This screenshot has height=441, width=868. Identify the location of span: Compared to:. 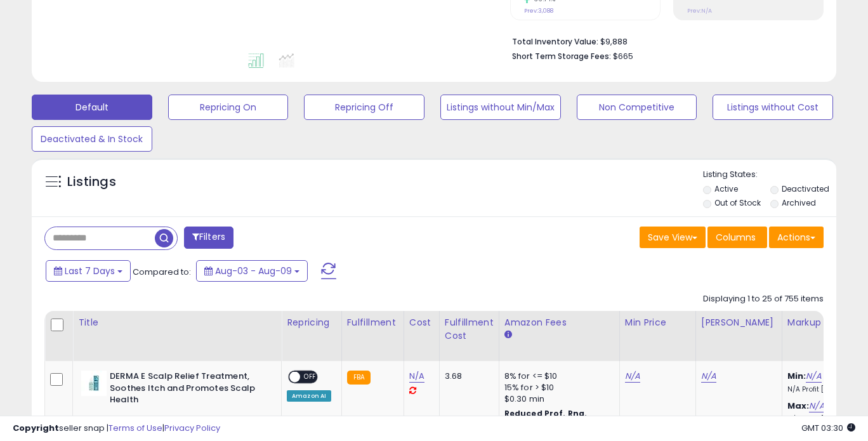
(162, 271).